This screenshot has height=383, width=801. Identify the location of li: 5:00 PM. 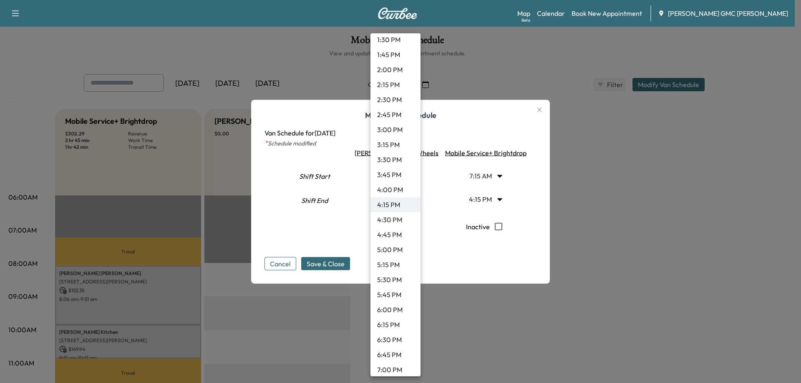
(395, 250).